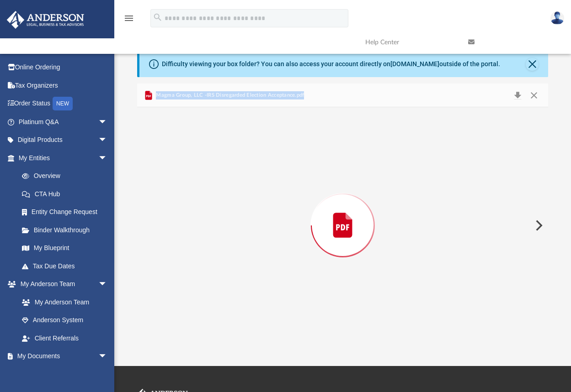  What do you see at coordinates (63, 140) in the screenshot?
I see `a: Digital Productsarrow_drop_down` at bounding box center [63, 140].